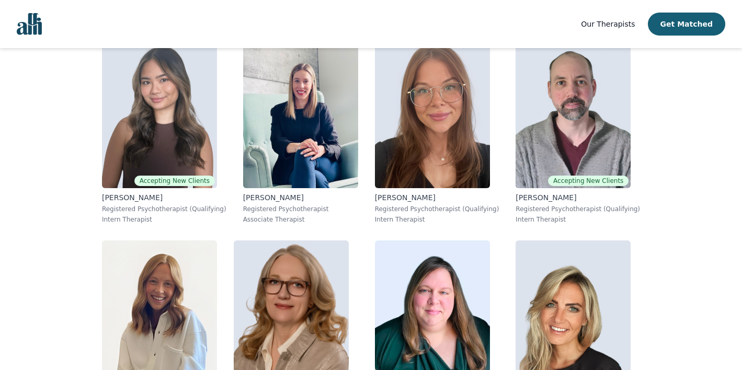  What do you see at coordinates (300, 219) in the screenshot?
I see `p: Associate Therapist` at bounding box center [300, 219].